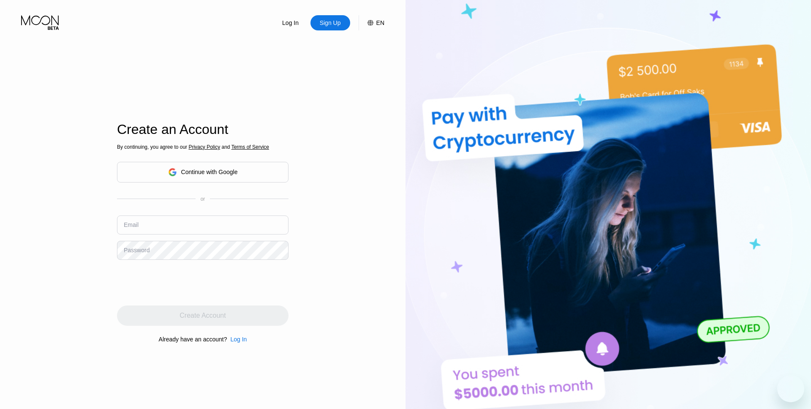 This screenshot has height=409, width=811. What do you see at coordinates (250, 147) in the screenshot?
I see `span: Terms of Service` at bounding box center [250, 147].